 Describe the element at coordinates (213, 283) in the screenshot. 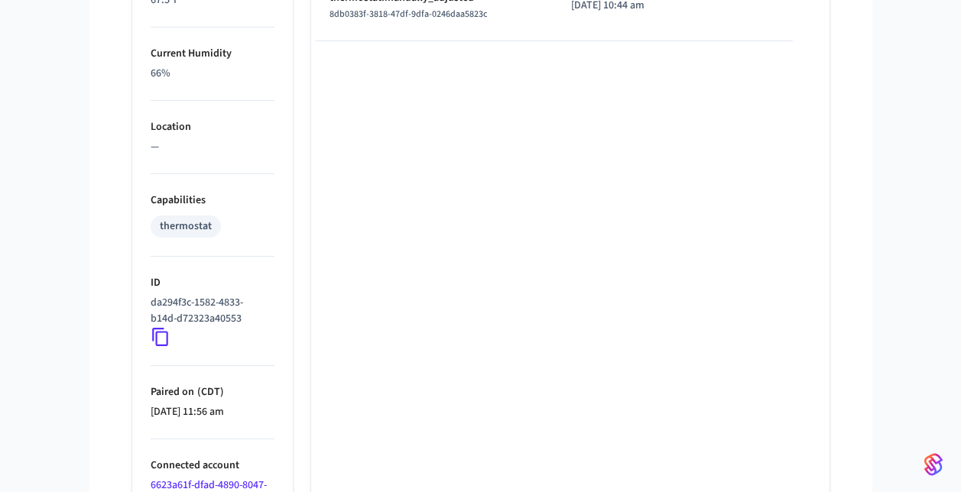

I see `p: ID` at that location.